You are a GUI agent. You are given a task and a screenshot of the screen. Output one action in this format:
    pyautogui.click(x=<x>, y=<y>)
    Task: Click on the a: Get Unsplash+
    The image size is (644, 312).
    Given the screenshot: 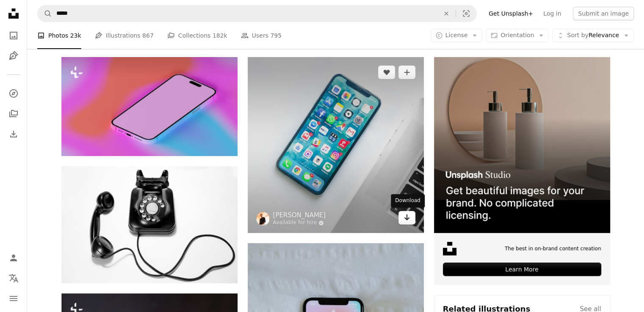 What is the action you would take?
    pyautogui.click(x=510, y=14)
    